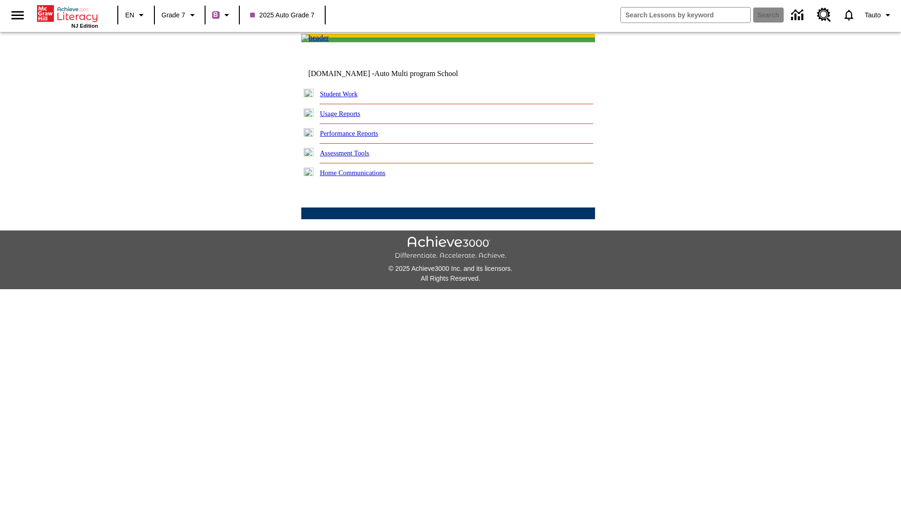 This screenshot has height=507, width=901. What do you see at coordinates (849, 15) in the screenshot?
I see `a: Notifications` at bounding box center [849, 15].